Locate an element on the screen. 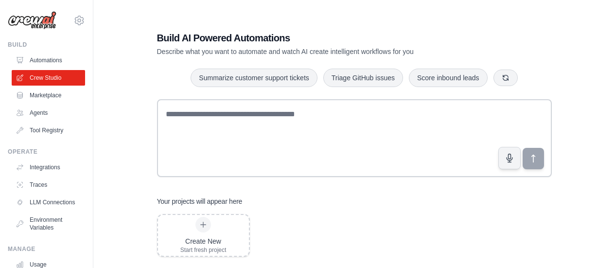 The image size is (615, 268). a: Crew Studio is located at coordinates (48, 78).